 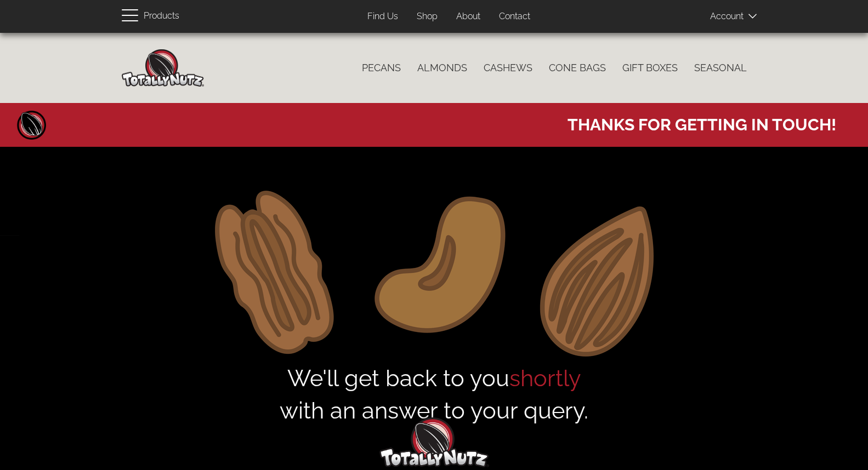 I want to click on a: Pecans, so click(x=381, y=68).